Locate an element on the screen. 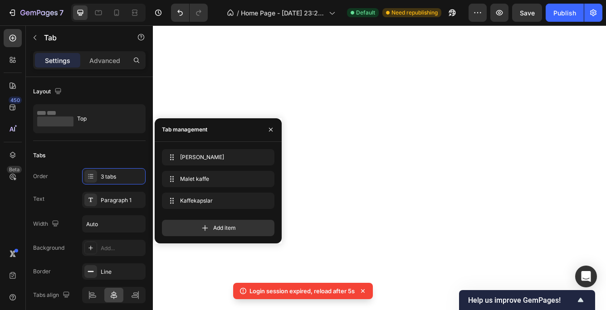 Image resolution: width=606 pixels, height=310 pixels. p: Advanced is located at coordinates (105, 60).